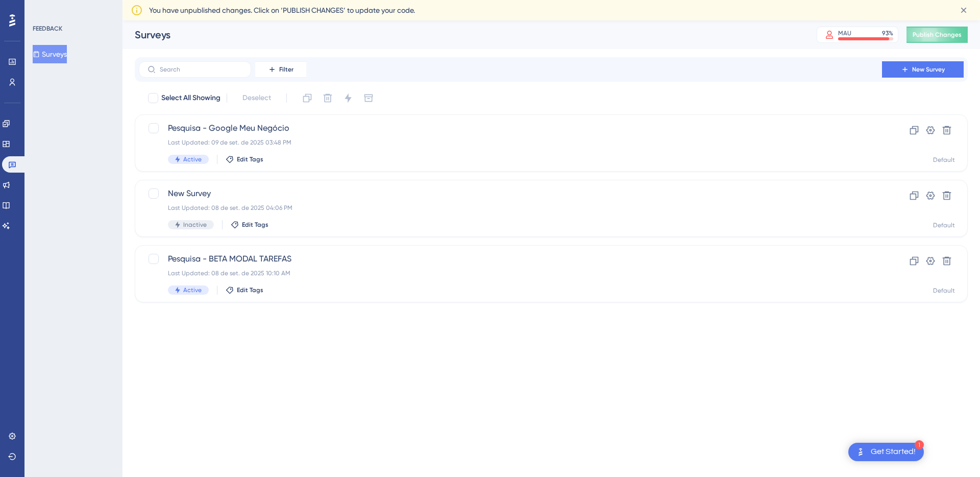 This screenshot has width=980, height=477. What do you see at coordinates (861, 452) in the screenshot?
I see `img: launcher-image-alternative-text` at bounding box center [861, 452].